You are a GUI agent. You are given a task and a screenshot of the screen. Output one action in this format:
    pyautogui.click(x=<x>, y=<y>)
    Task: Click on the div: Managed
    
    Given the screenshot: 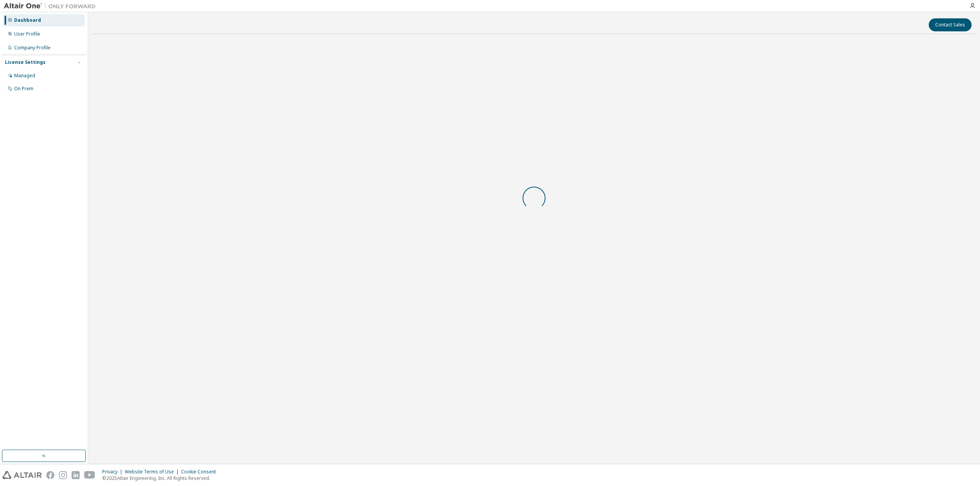 What is the action you would take?
    pyautogui.click(x=24, y=76)
    